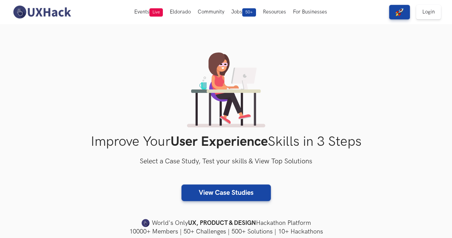 This screenshot has width=452, height=238. What do you see at coordinates (222, 223) in the screenshot?
I see `strong: UX, PRODUCT & DESIGN` at bounding box center [222, 223].